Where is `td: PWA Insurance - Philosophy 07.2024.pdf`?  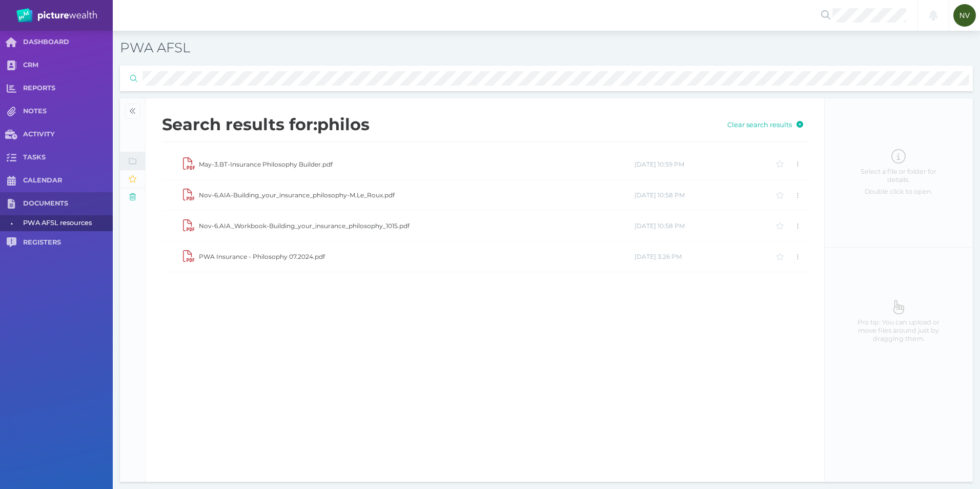
td: PWA Insurance - Philosophy 07.2024.pdf is located at coordinates (416, 257).